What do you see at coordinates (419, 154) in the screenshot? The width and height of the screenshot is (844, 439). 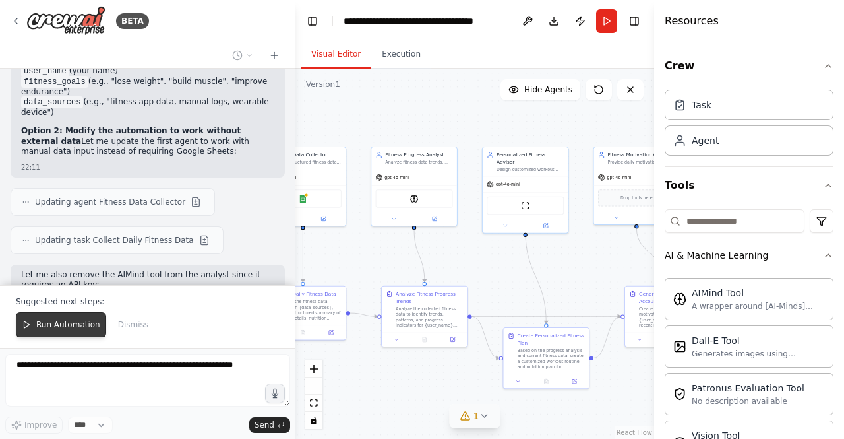 I see `div: Fitness Progress Analyst` at bounding box center [419, 154].